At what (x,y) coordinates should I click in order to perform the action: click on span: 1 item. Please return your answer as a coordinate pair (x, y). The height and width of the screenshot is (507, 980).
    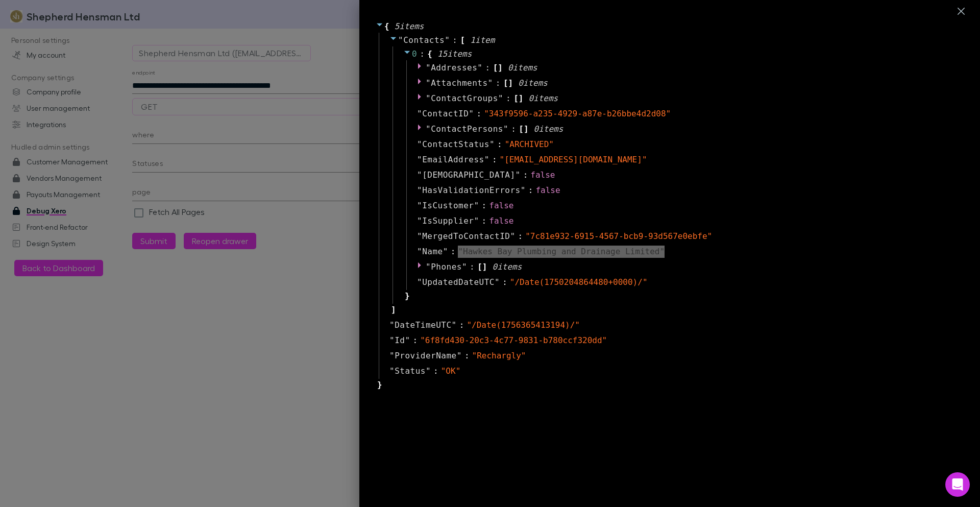
    Looking at the image, I should click on (482, 40).